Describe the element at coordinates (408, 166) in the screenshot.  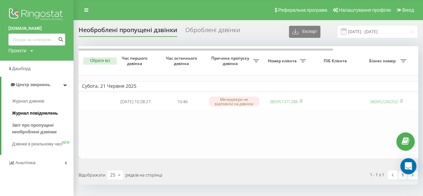
I see `div: Open Intercom Messenger` at that location.